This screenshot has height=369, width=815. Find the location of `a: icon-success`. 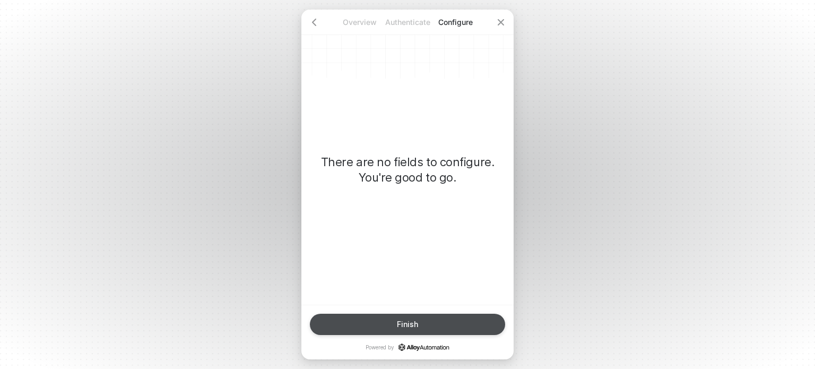

a: icon-success is located at coordinates (424, 347).